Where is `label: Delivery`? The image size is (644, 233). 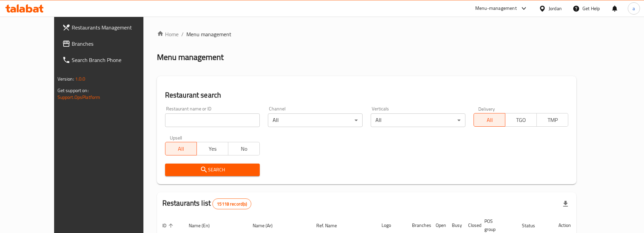 label: Delivery is located at coordinates (487, 109).